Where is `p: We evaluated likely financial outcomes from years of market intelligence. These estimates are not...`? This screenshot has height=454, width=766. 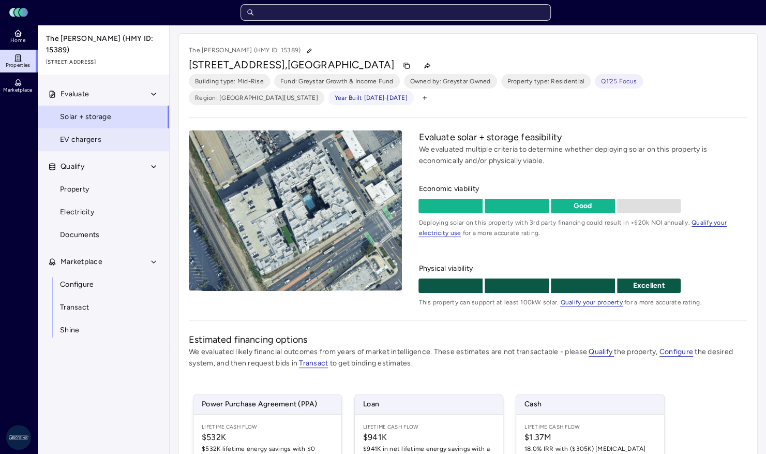 p: We evaluated likely financial outcomes from years of market intelligence. These estimates are not... is located at coordinates (468, 357).